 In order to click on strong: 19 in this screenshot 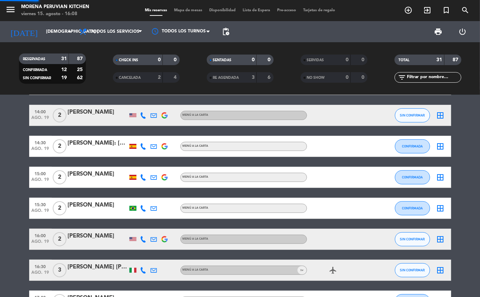, I will do `click(64, 78)`.